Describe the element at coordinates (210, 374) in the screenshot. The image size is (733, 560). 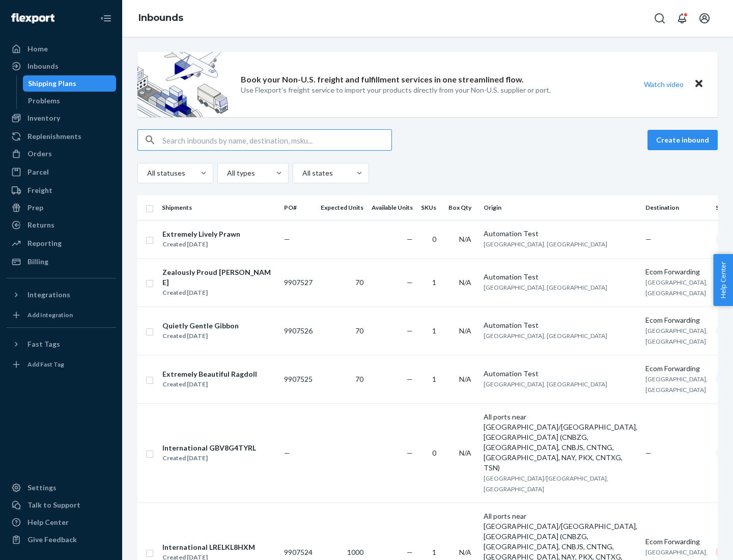
I see `div: Extremely Beautiful Ragdoll` at that location.